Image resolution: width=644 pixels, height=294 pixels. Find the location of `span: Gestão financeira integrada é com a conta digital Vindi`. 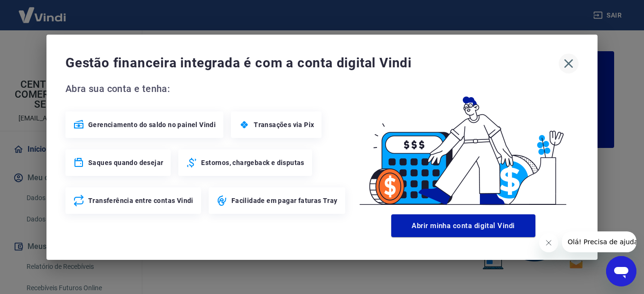

span: Gestão financeira integrada é com a conta digital Vindi is located at coordinates (312, 63).